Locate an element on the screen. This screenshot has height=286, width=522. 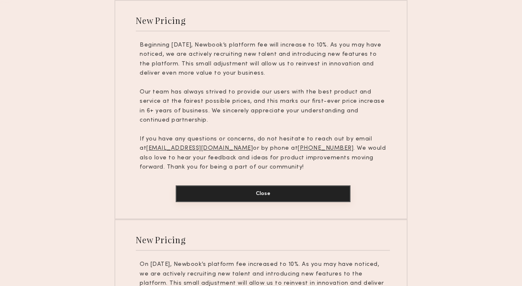
button: Close is located at coordinates (263, 194).